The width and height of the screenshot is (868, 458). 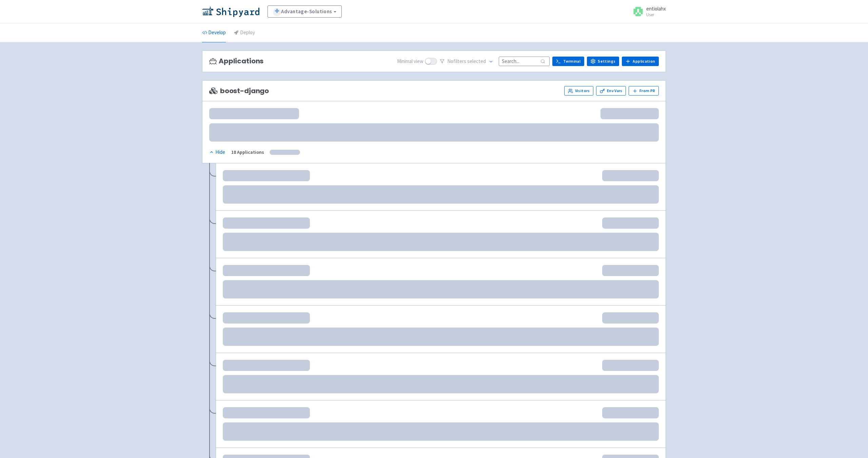 I want to click on span: boost-django, so click(x=239, y=91).